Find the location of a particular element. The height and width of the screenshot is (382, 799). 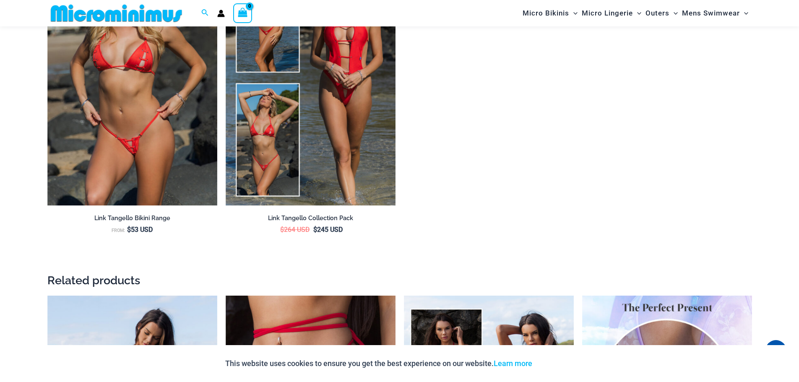

span: Outers is located at coordinates (657, 13).